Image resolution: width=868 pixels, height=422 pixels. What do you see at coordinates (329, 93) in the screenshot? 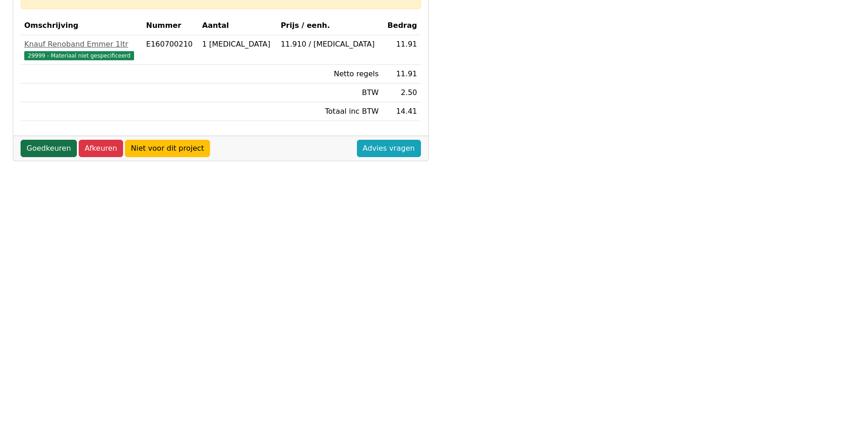
I see `td: BTW` at bounding box center [329, 93].